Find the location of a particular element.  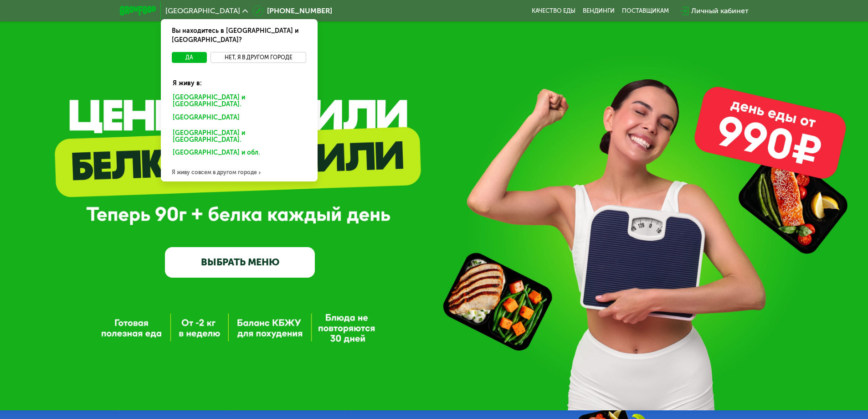

div: Я живу совсем в другом городе is located at coordinates (239, 172).